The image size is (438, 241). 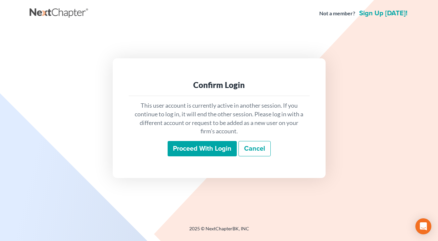 What do you see at coordinates (219, 231) in the screenshot?
I see `div: 2025 © NextChapterBK, INC` at bounding box center [219, 231].